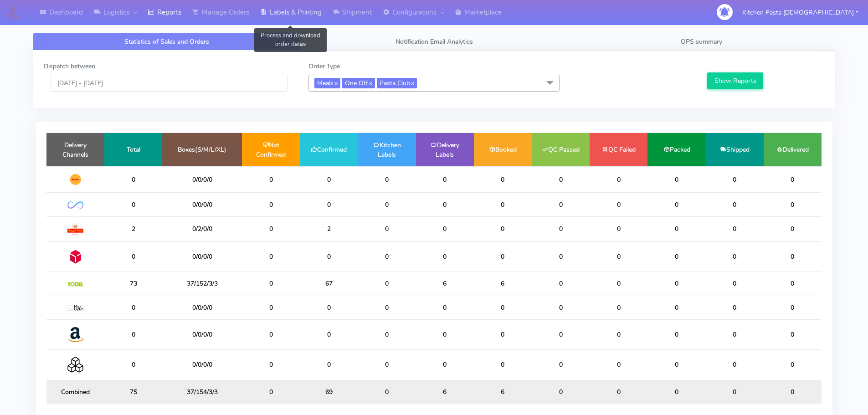 This screenshot has height=415, width=868. I want to click on img: Royal Mail, so click(76, 230).